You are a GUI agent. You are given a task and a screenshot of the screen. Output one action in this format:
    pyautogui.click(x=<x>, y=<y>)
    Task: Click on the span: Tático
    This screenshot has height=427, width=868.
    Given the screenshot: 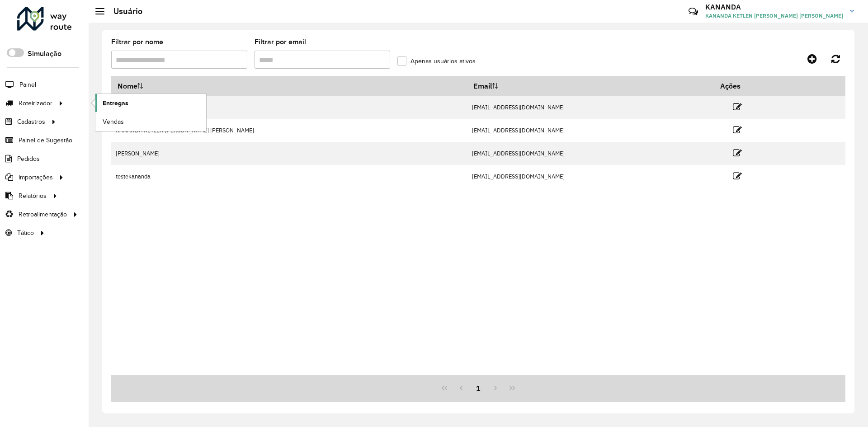 What is the action you would take?
    pyautogui.click(x=25, y=233)
    